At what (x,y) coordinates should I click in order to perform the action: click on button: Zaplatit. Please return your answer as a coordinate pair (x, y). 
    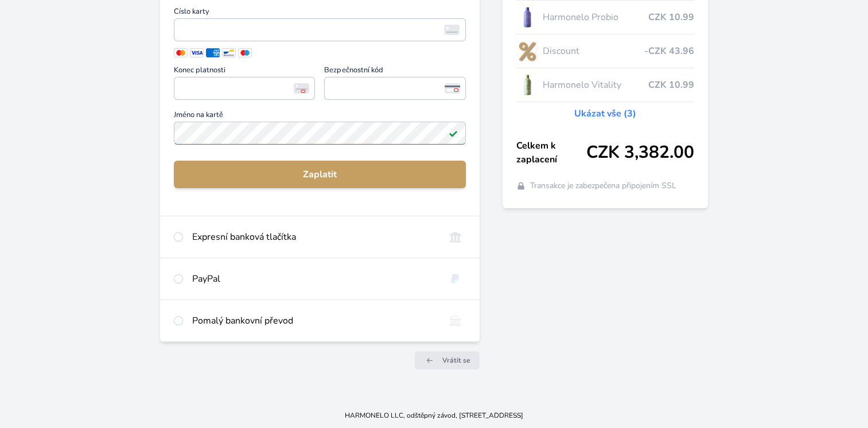
    Looking at the image, I should click on (320, 175).